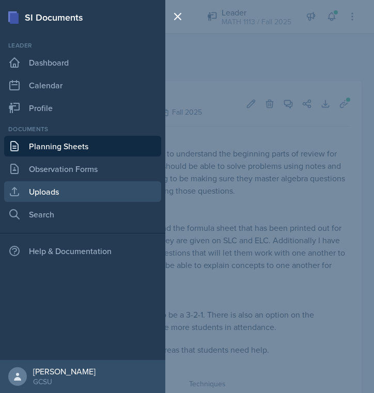  Describe the element at coordinates (83, 129) in the screenshot. I see `div: Documents` at that location.